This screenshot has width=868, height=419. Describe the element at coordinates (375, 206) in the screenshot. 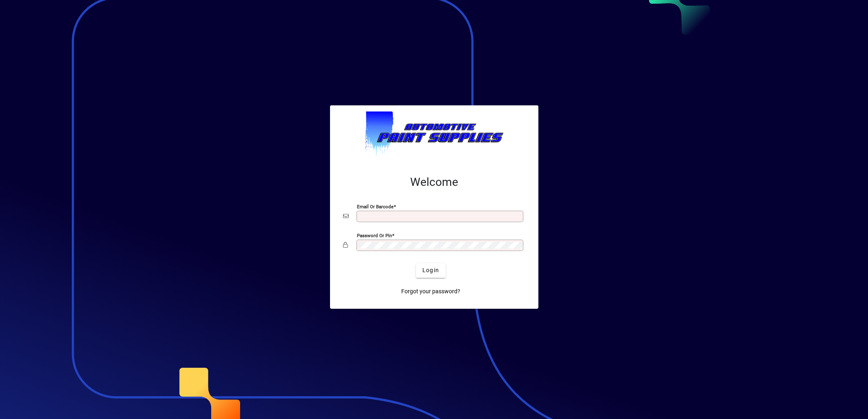

I see `mat-label: Email or Barcode` at that location.